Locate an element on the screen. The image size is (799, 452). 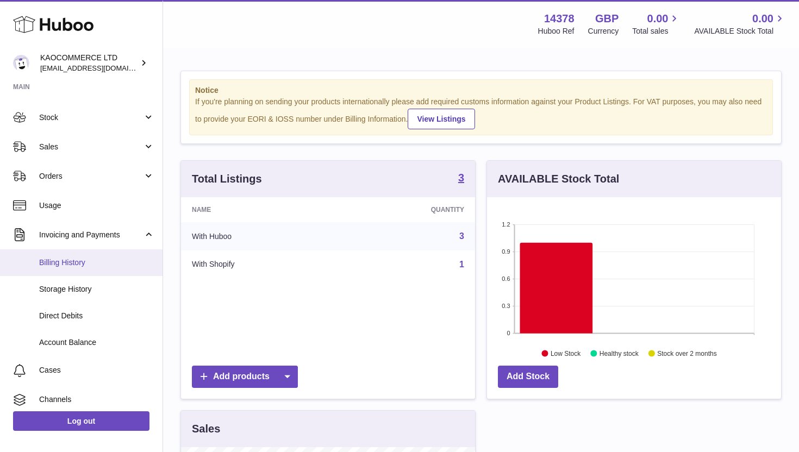
h3: Sales is located at coordinates (206, 429).